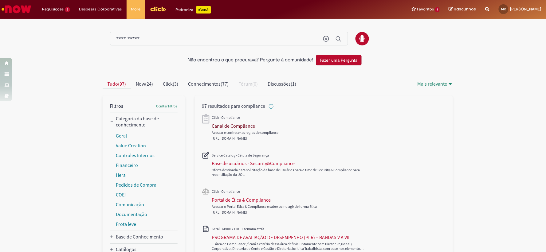 The width and height of the screenshot is (546, 252). What do you see at coordinates (425, 9) in the screenshot?
I see `span: Favoritos` at bounding box center [425, 9].